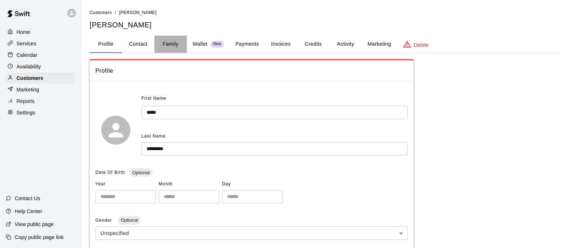 The height and width of the screenshot is (248, 569). Describe the element at coordinates (379, 44) in the screenshot. I see `button: Marketing` at that location.